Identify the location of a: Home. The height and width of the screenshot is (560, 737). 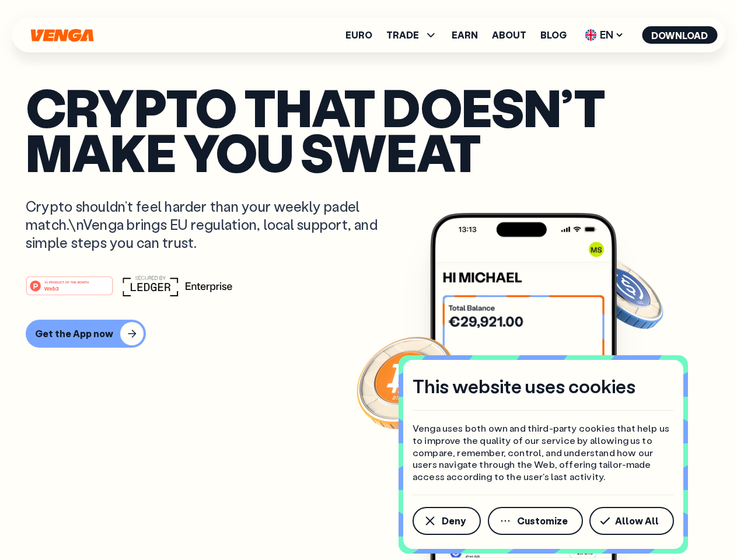
(62, 35).